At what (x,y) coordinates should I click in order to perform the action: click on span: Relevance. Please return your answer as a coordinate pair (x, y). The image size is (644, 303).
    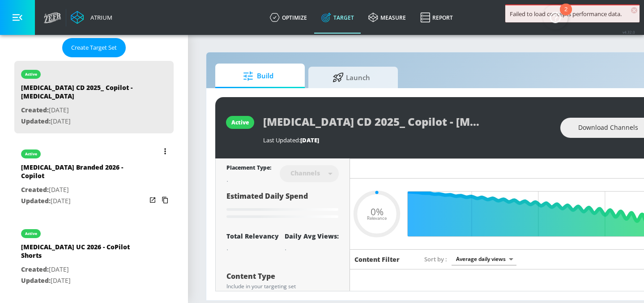
    Looking at the image, I should click on (377, 219).